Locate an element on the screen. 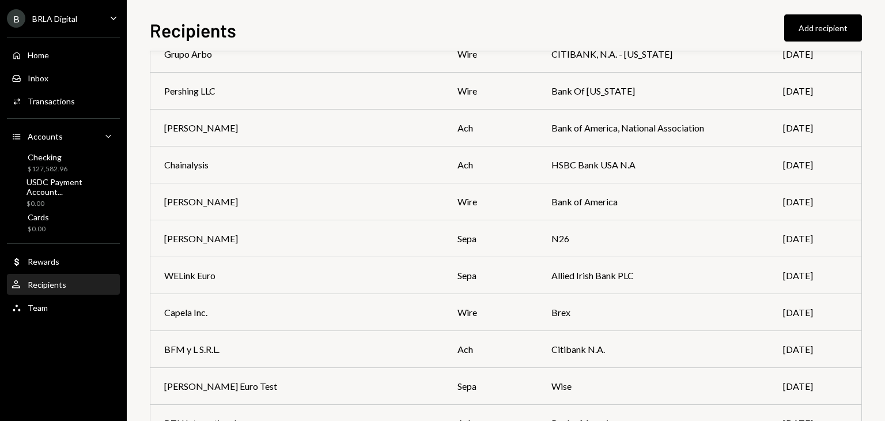 Image resolution: width=885 pixels, height=421 pixels. td: HSBC Bank USA N.A is located at coordinates (654, 165).